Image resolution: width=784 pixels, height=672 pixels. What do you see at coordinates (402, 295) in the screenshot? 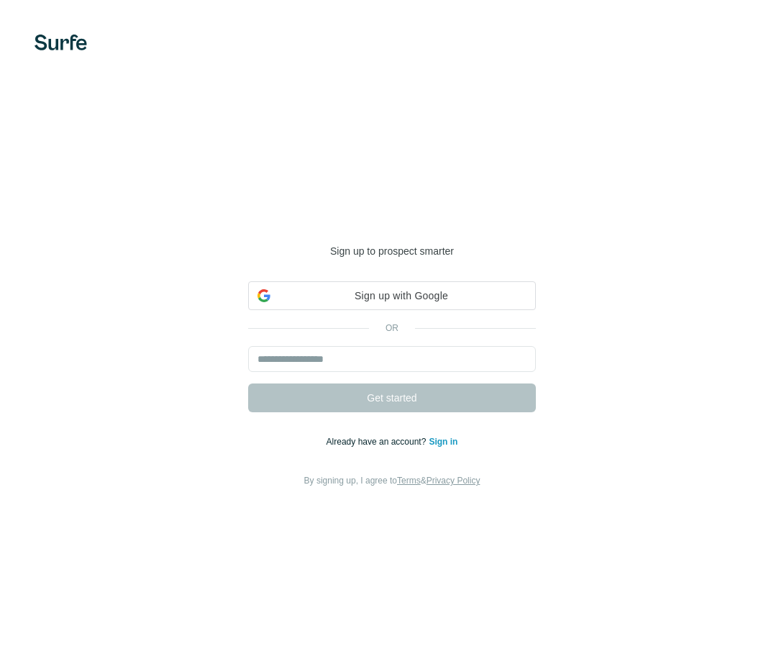
I see `span: Sign up with Google` at bounding box center [402, 295].